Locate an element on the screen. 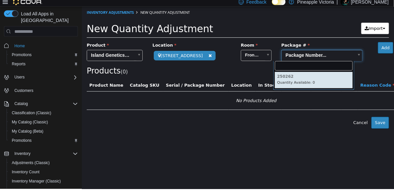 The image size is (394, 192). a: My Catalog (Beta) is located at coordinates (28, 134).